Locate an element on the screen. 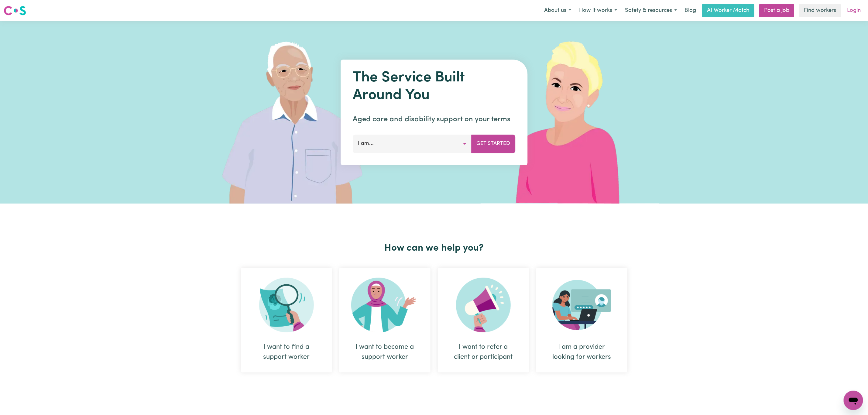 This screenshot has width=868, height=415. button: I am... is located at coordinates (412, 144).